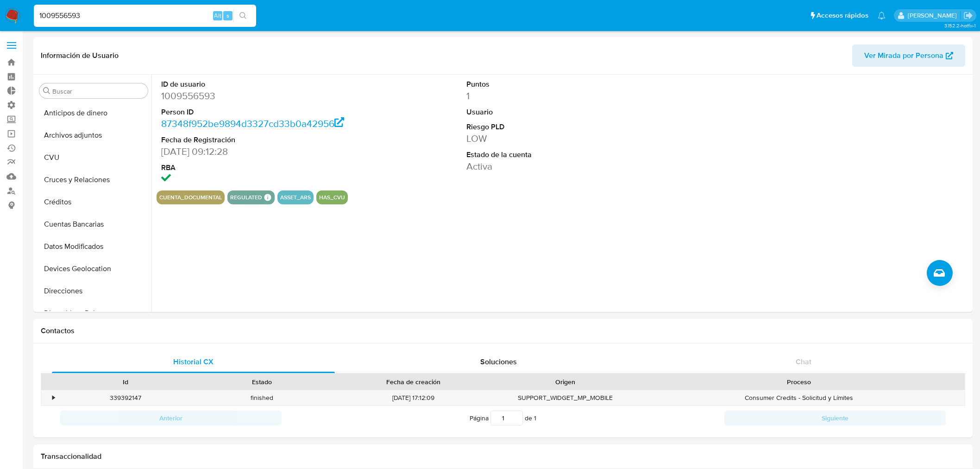 This screenshot has height=469, width=980. What do you see at coordinates (258, 168) in the screenshot?
I see `dt: RBA` at bounding box center [258, 168].